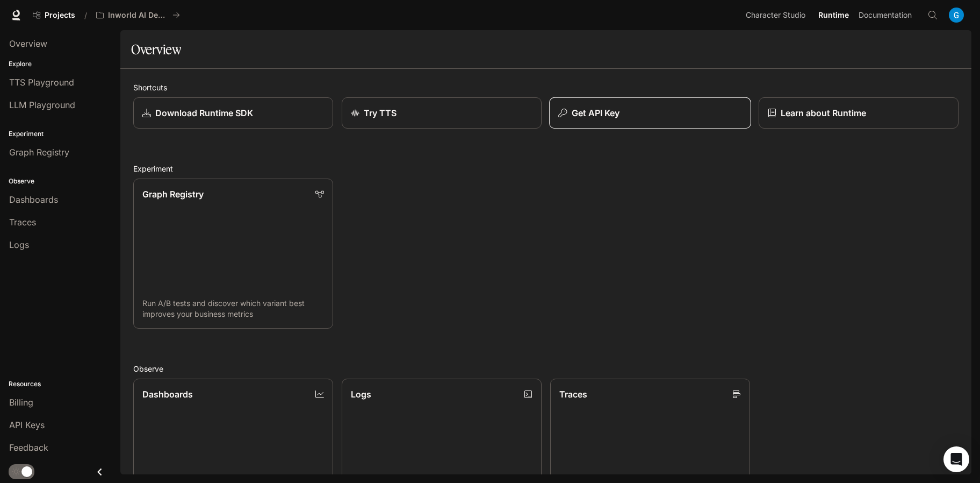 This screenshot has width=980, height=483. I want to click on button: User avatar, so click(957, 15).